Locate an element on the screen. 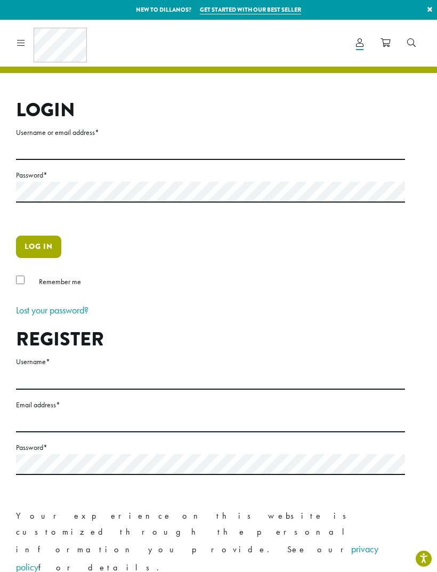 This screenshot has width=437, height=572. a: Search is located at coordinates (412, 43).